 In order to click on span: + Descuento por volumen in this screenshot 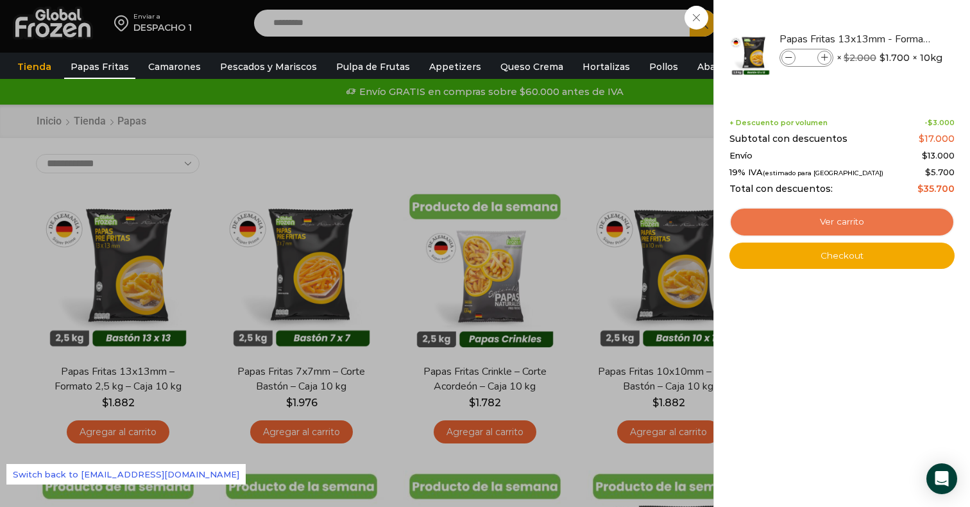, I will do `click(778, 123)`.